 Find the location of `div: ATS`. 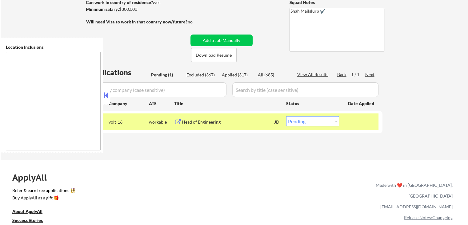

div: ATS is located at coordinates (162, 103).